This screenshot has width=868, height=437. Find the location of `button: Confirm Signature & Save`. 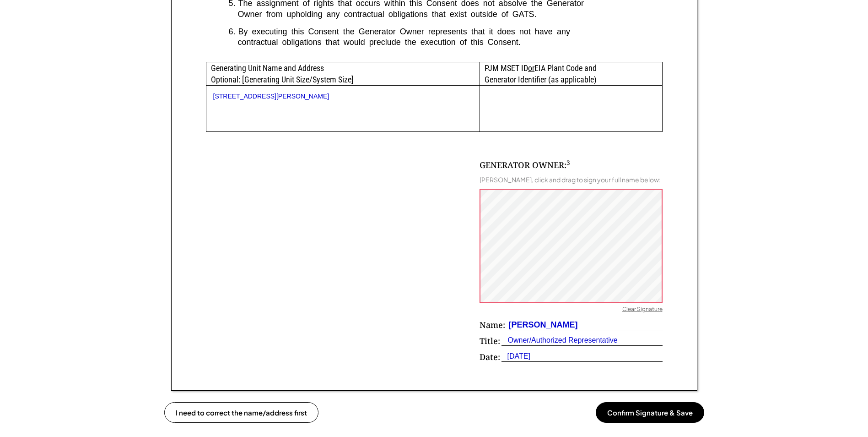

button: Confirm Signature & Save is located at coordinates (650, 412).